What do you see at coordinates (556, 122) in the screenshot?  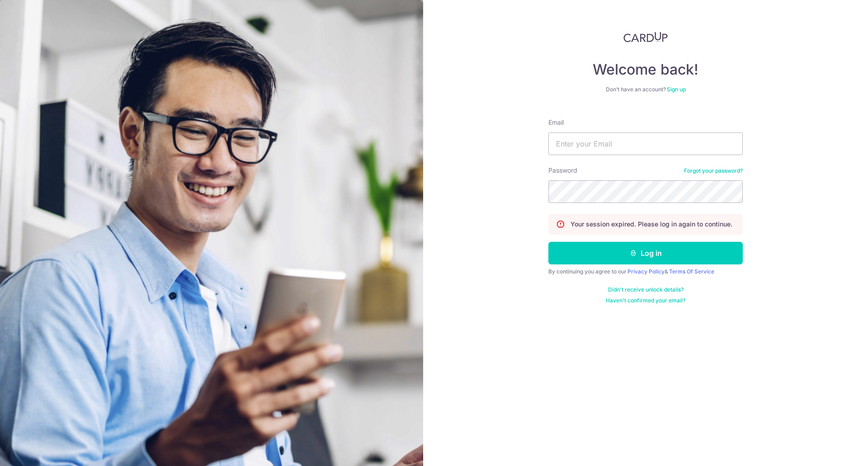 I see `label: Email` at bounding box center [556, 122].